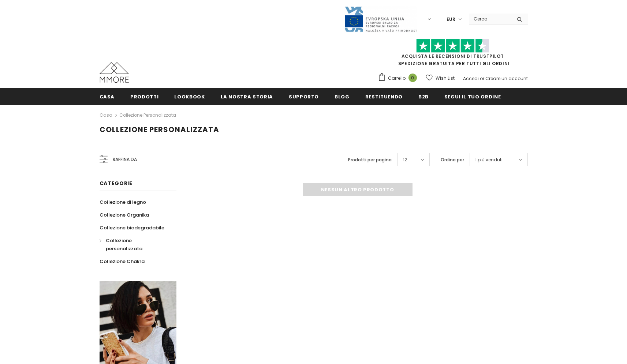 This screenshot has height=364, width=627. I want to click on a: Collezione di legno, so click(123, 202).